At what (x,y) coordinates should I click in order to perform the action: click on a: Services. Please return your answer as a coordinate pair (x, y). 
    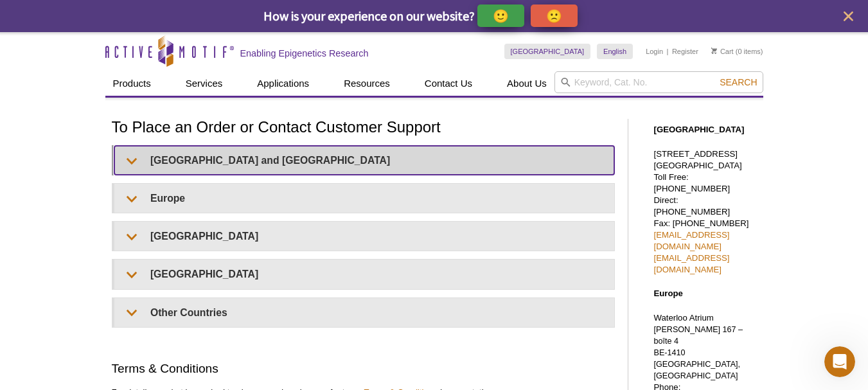
    Looking at the image, I should click on (204, 84).